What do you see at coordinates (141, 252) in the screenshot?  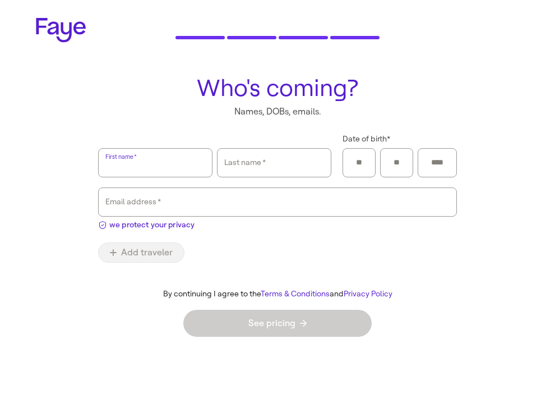 I see `span: Add traveler` at bounding box center [141, 252].